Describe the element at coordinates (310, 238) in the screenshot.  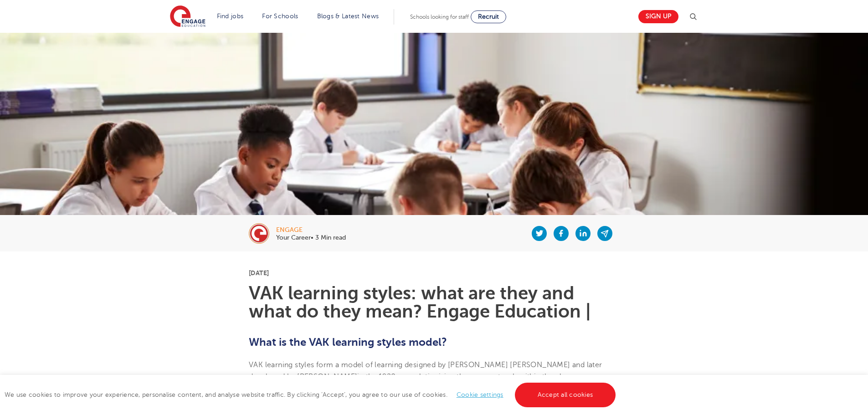
I see `p: Your Career• 3 Min read` at that location.